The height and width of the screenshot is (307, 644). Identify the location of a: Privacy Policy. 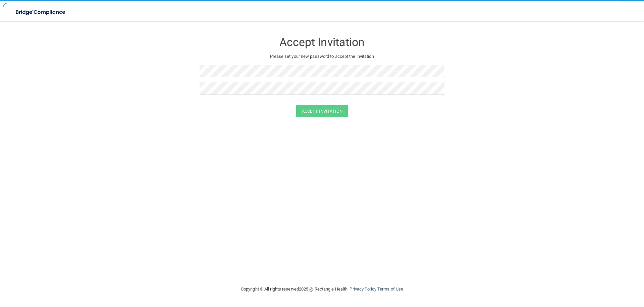
(363, 288).